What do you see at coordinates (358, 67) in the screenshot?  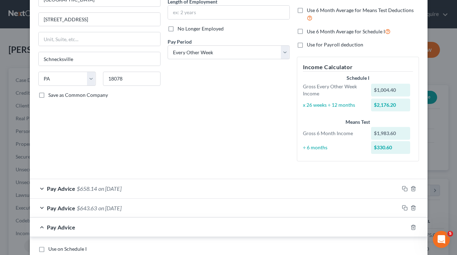 I see `h5: Income Calculator` at bounding box center [358, 67].